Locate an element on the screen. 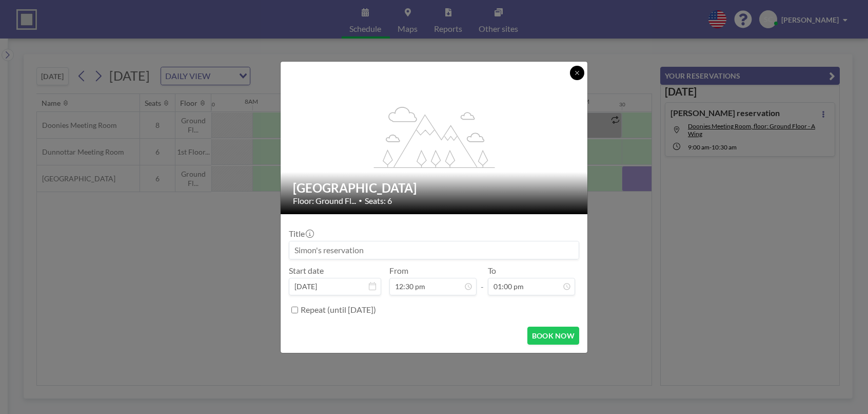  span: Seats: 6 is located at coordinates (378, 201).